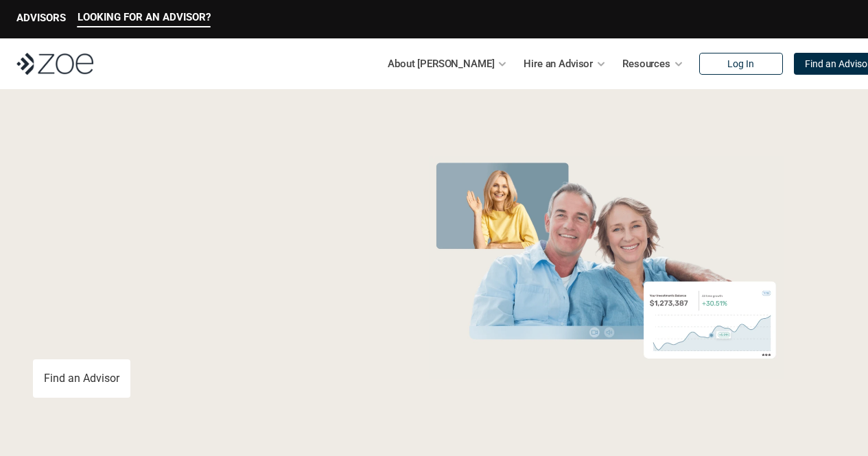 This screenshot has width=868, height=456. I want to click on p: Find an Advisor, so click(82, 378).